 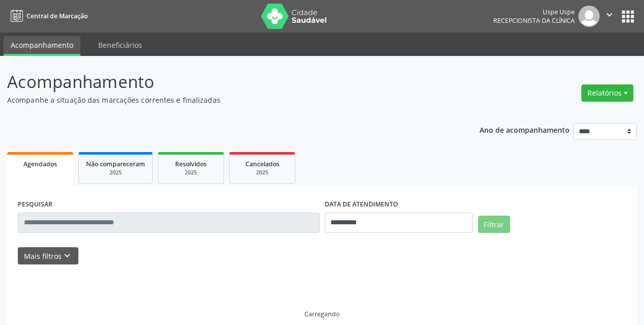 I want to click on button: Filtrar, so click(x=493, y=225).